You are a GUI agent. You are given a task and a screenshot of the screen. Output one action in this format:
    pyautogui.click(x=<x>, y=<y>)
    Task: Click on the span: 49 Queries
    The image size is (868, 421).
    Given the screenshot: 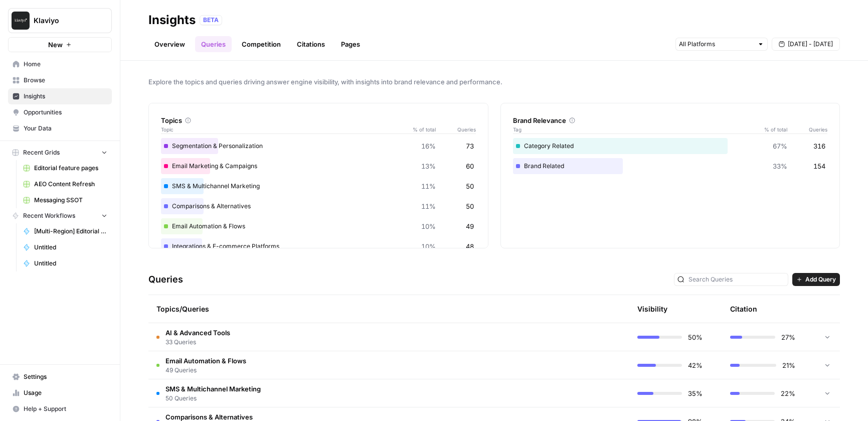 What is the action you would take?
    pyautogui.click(x=206, y=370)
    